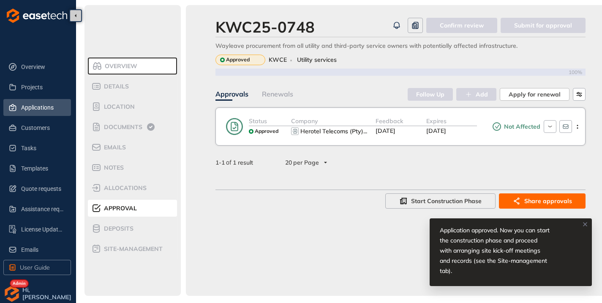 The image size is (602, 303). I want to click on span: Projects, so click(43, 87).